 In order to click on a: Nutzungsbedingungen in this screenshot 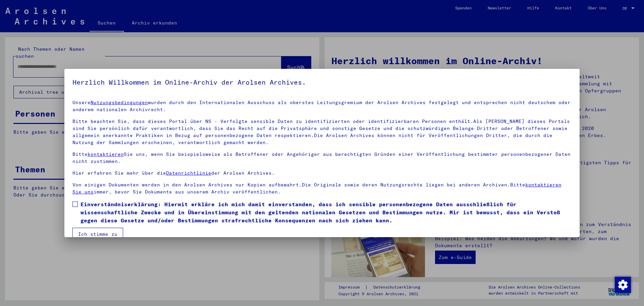, I will do `click(119, 102)`.